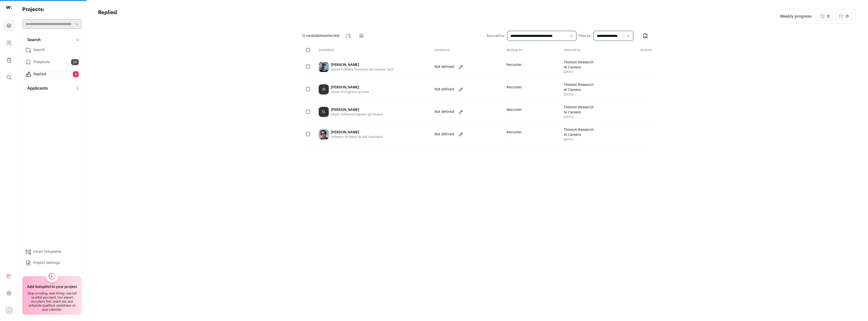  What do you see at coordinates (531, 51) in the screenshot?
I see `div: Waiting for` at bounding box center [531, 51].